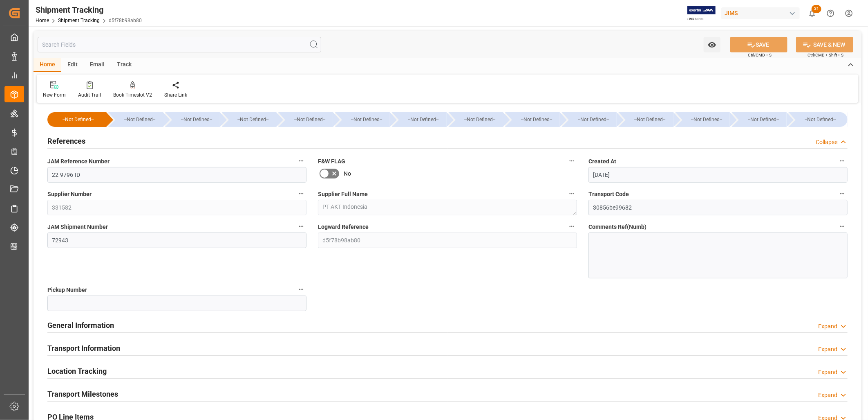 The height and width of the screenshot is (420, 868). I want to click on div: New Form, so click(54, 95).